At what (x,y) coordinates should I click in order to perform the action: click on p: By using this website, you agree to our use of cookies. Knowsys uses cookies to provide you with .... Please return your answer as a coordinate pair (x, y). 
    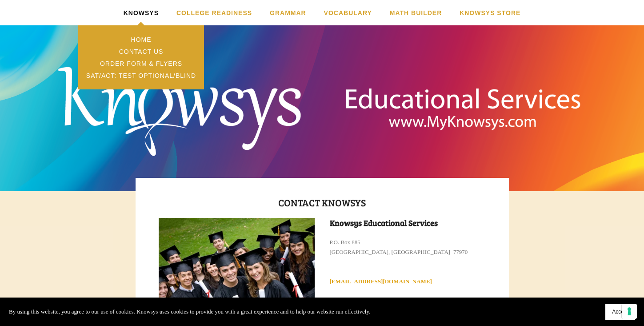
    Looking at the image, I should click on (189, 311).